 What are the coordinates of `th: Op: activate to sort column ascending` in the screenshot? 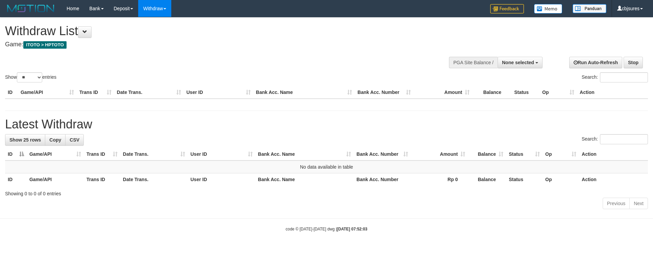 It's located at (561, 154).